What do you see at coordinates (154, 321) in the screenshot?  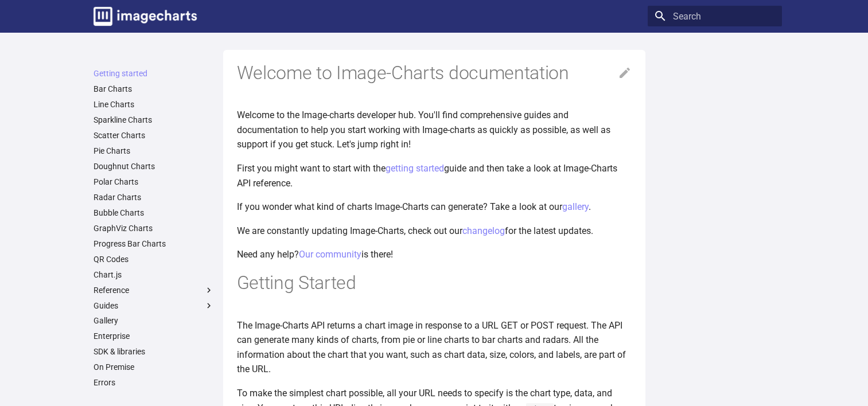 I see `a: Gallery` at bounding box center [154, 321].